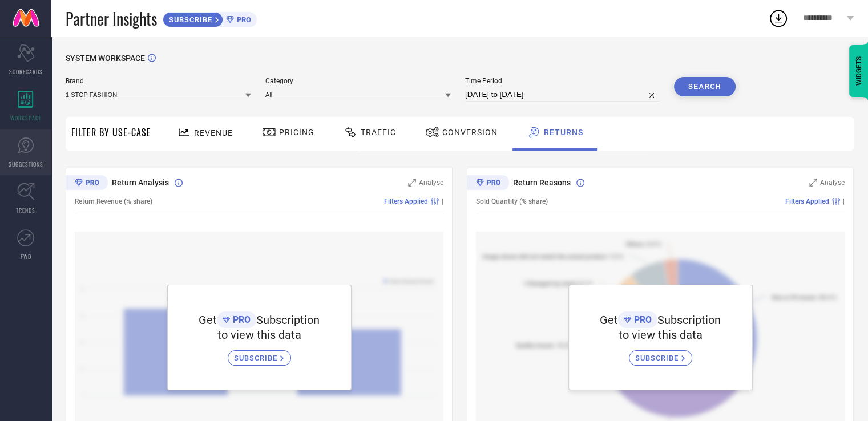 The image size is (868, 421). What do you see at coordinates (114, 201) in the screenshot?
I see `span: Return Revenue (% share)` at bounding box center [114, 201].